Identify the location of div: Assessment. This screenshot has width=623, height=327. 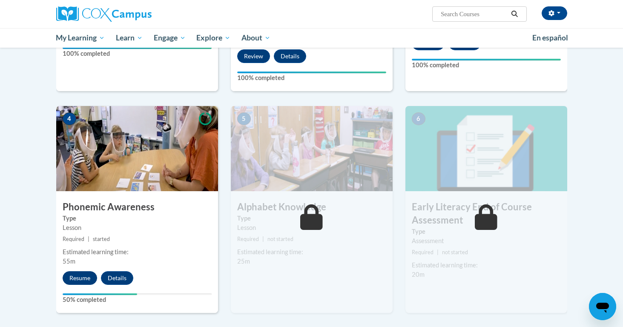
(487, 241).